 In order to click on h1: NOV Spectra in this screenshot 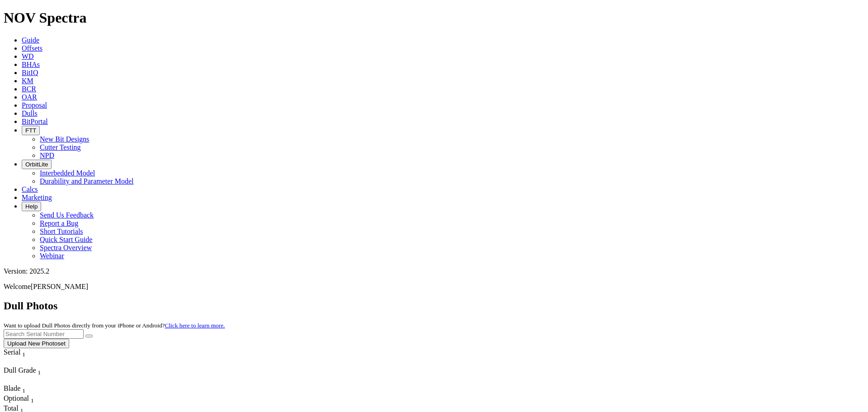, I will do `click(434, 18)`.